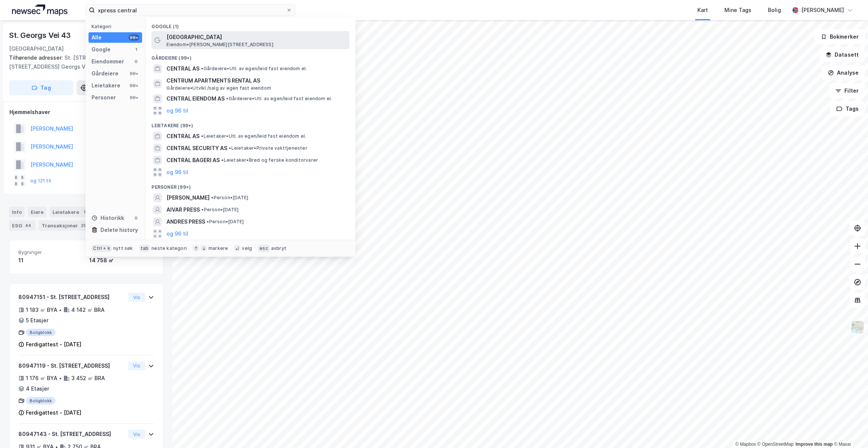 This screenshot has height=448, width=868. I want to click on div: Google, so click(101, 49).